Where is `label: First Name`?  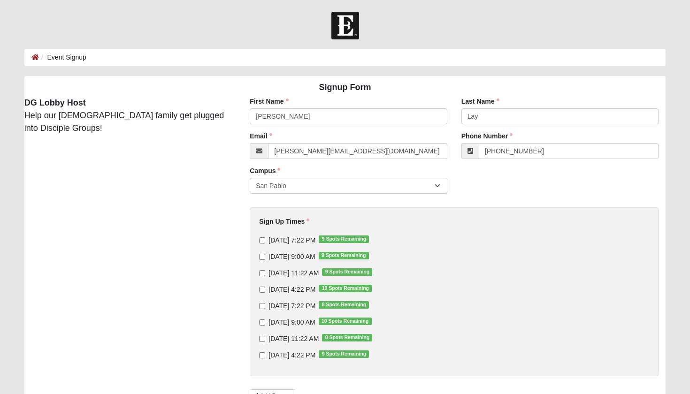
label: First Name is located at coordinates (269, 101).